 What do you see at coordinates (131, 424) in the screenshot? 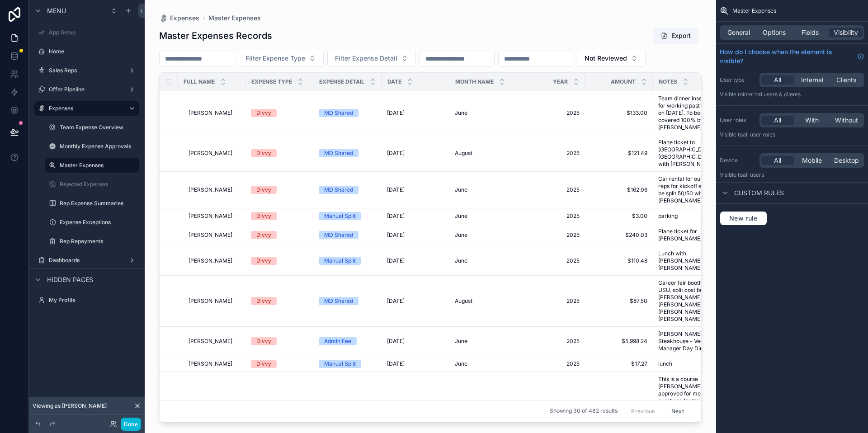
I see `button: Done` at bounding box center [131, 424].